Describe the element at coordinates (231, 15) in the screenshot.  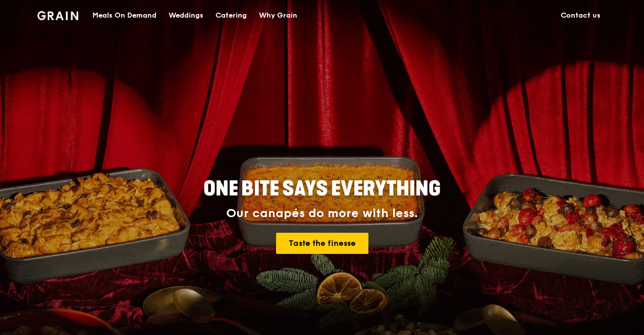
I see `div: Catering` at that location.